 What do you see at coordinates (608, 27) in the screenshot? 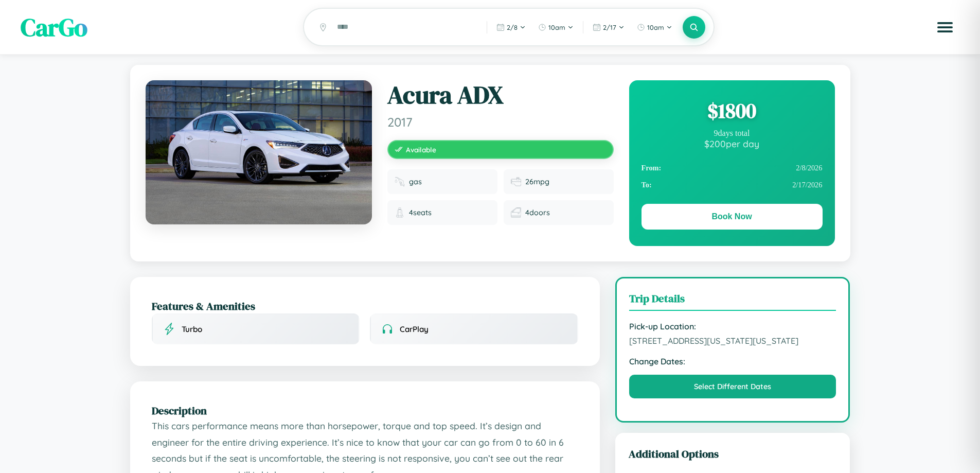
I see `button: 2/17` at bounding box center [608, 27].